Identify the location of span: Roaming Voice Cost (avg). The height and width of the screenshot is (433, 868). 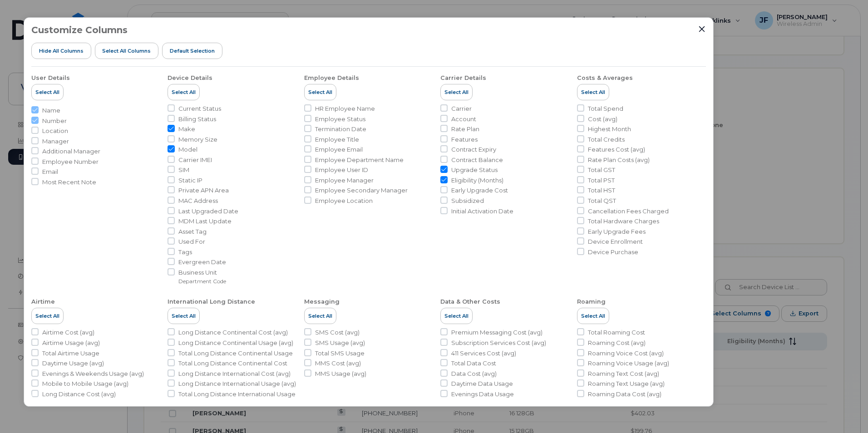
(625, 353).